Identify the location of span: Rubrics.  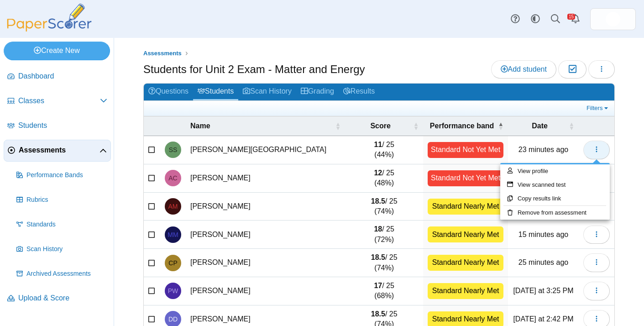
(67, 200).